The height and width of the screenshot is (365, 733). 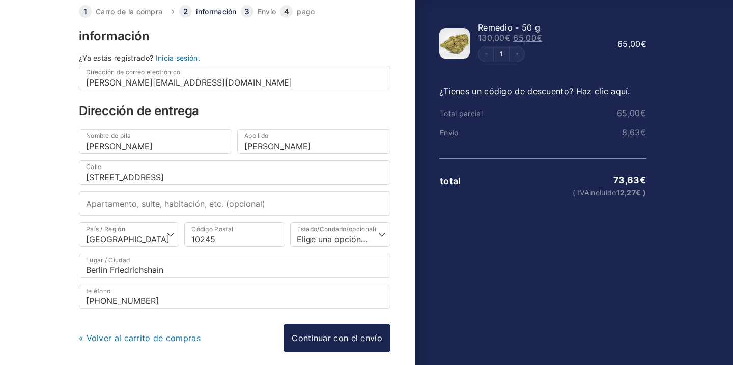 I want to click on input: Nombre de pila, so click(x=155, y=141).